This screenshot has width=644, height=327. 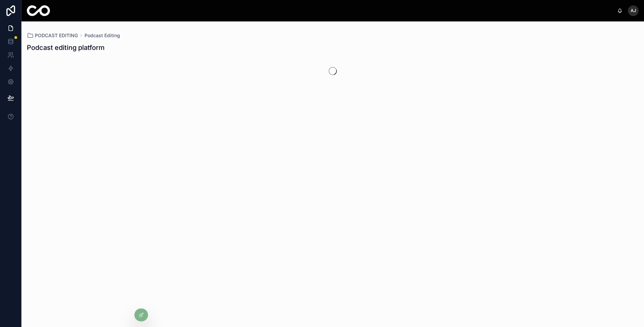 I want to click on a: Podcast Editing, so click(x=103, y=36).